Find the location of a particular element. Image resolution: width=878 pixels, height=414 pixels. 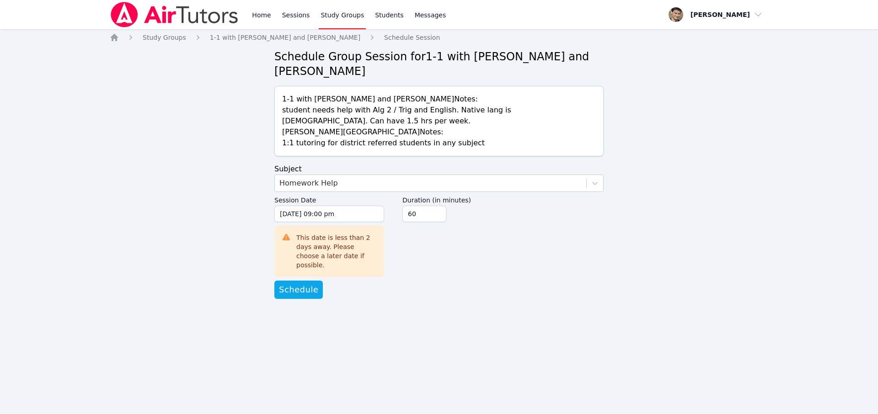

label: Duration (in minutes) is located at coordinates (503, 199).